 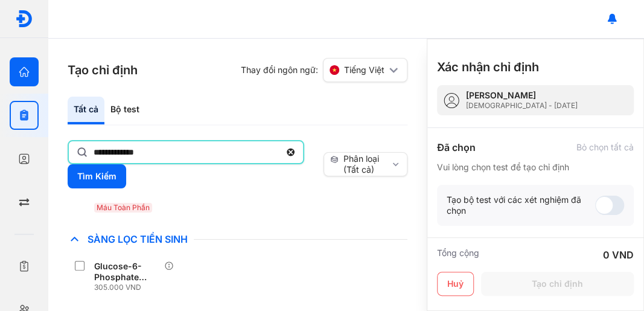 I want to click on div: Tất cả, so click(x=86, y=110).